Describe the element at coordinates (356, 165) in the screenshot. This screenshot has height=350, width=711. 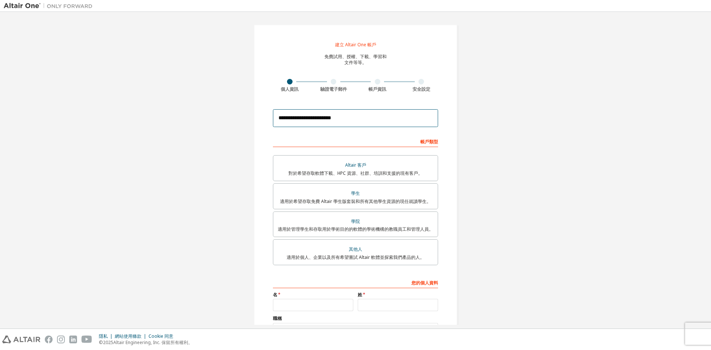
I see `font: Altair 客戶` at that location.